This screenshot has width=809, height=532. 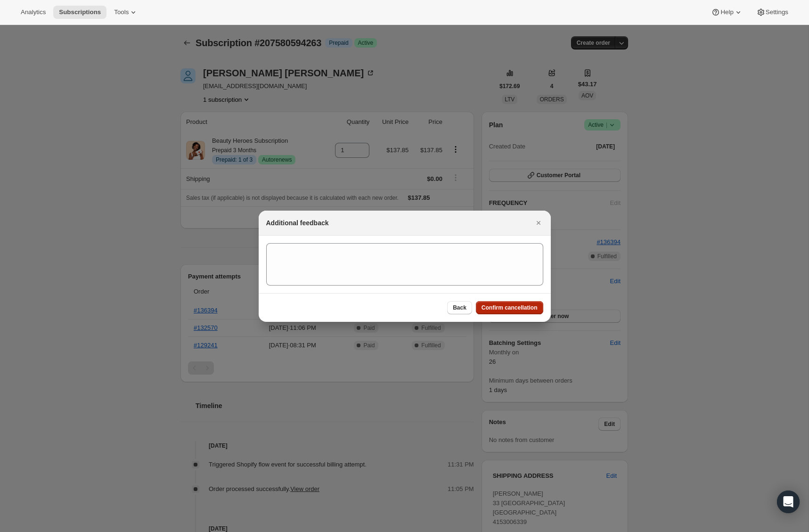 I want to click on span: Analytics, so click(x=33, y=12).